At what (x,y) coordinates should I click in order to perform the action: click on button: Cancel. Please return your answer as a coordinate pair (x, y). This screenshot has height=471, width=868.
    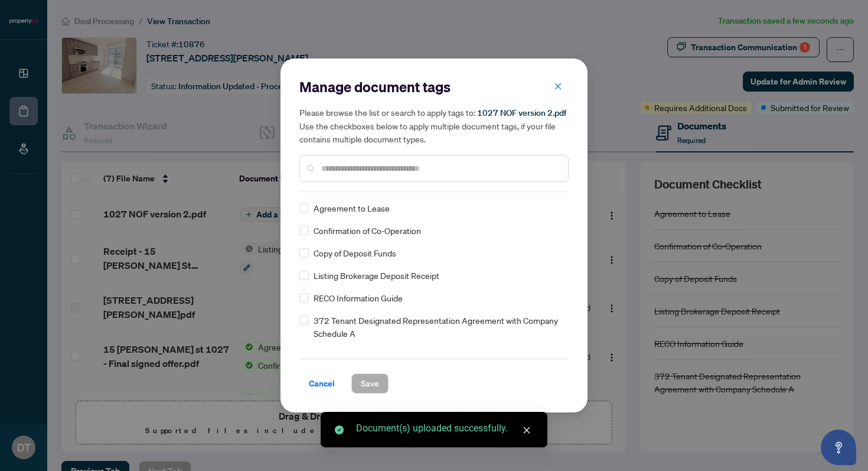
    Looking at the image, I should click on (321, 384).